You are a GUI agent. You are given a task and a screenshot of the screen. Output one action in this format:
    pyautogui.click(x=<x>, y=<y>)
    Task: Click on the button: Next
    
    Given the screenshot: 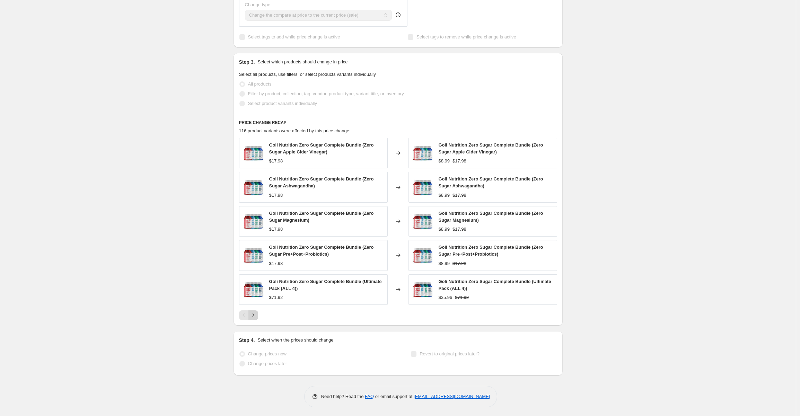 What is the action you would take?
    pyautogui.click(x=253, y=315)
    